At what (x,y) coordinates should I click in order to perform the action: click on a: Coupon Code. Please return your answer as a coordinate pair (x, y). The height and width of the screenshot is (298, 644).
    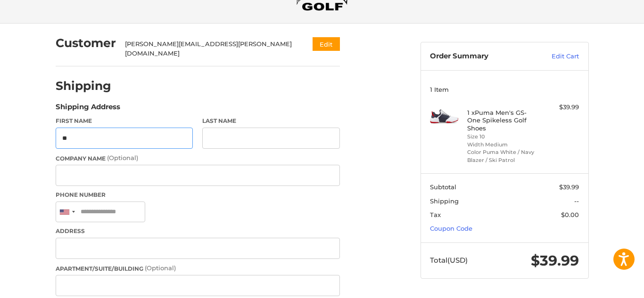
    Looking at the image, I should click on (451, 229).